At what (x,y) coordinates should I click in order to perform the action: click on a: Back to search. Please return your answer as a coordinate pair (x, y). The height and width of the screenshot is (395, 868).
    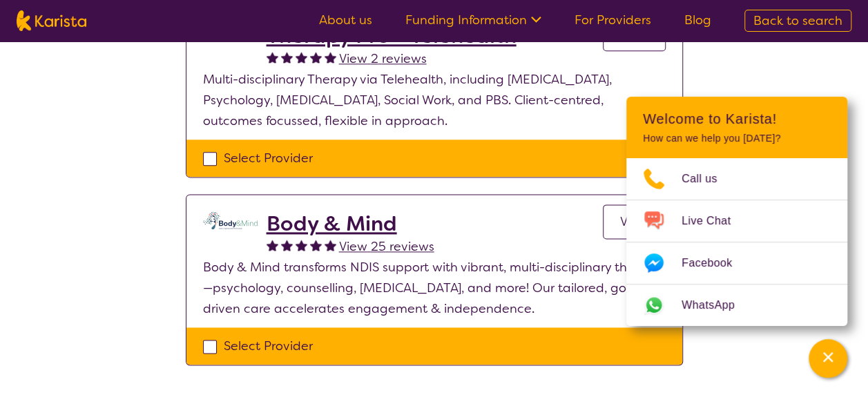
    Looking at the image, I should click on (798, 21).